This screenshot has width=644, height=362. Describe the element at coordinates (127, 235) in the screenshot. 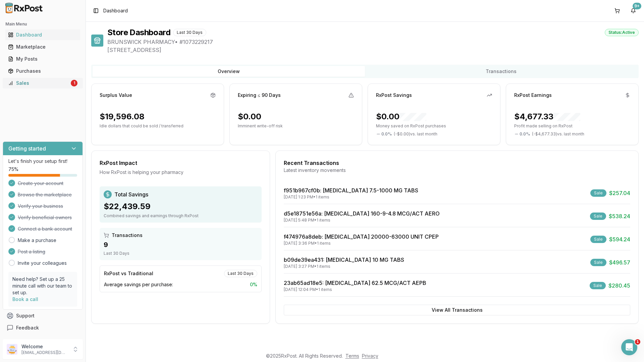

I see `span: Transactions` at that location.